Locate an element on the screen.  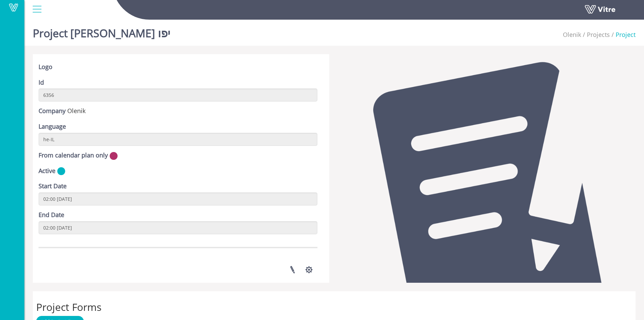
h2: Project Forms is located at coordinates (334, 307).